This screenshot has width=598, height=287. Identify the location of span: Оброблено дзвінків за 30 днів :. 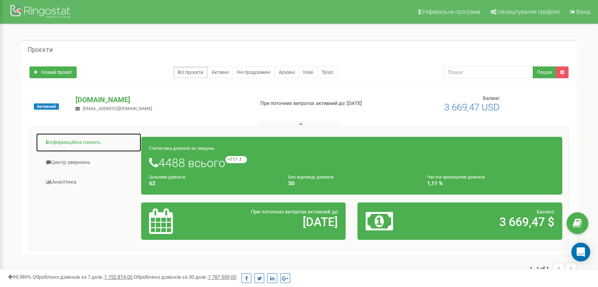
(185, 277).